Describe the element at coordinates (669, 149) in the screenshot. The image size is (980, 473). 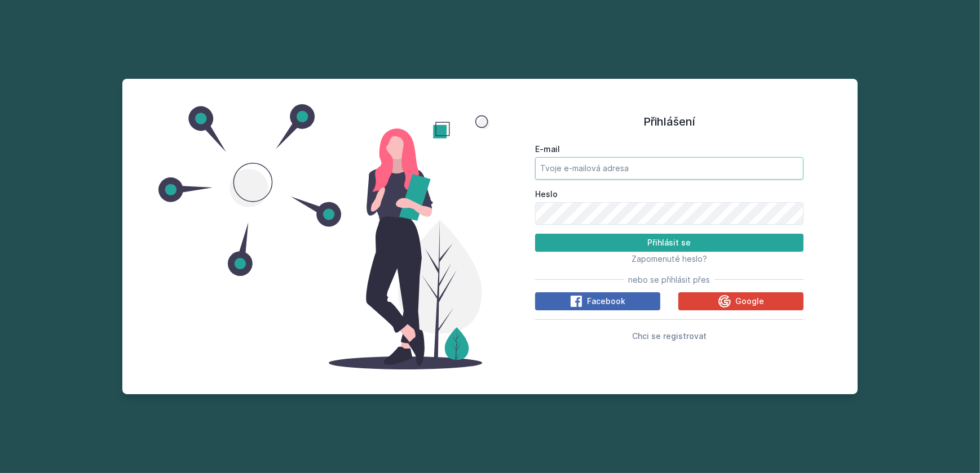
I see `label: E-mail` at that location.